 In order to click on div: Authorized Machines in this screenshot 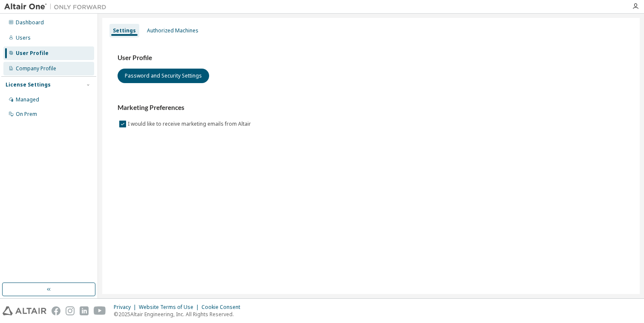, I will do `click(173, 31)`.